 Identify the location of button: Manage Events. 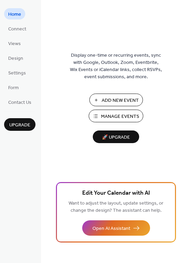
(116, 116).